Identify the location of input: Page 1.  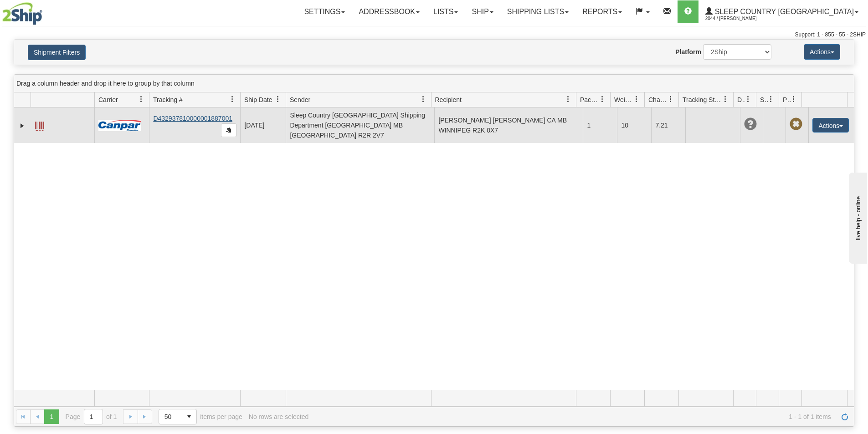
(93, 417).